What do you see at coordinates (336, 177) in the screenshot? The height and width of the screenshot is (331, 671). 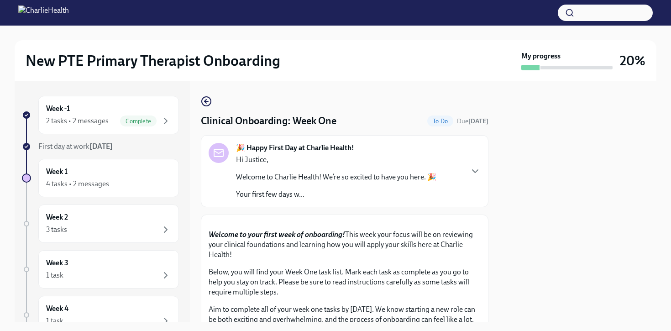 I see `p: Welcome to Charlie Health! We’re so excited to have you here. 🎉` at bounding box center [336, 177].